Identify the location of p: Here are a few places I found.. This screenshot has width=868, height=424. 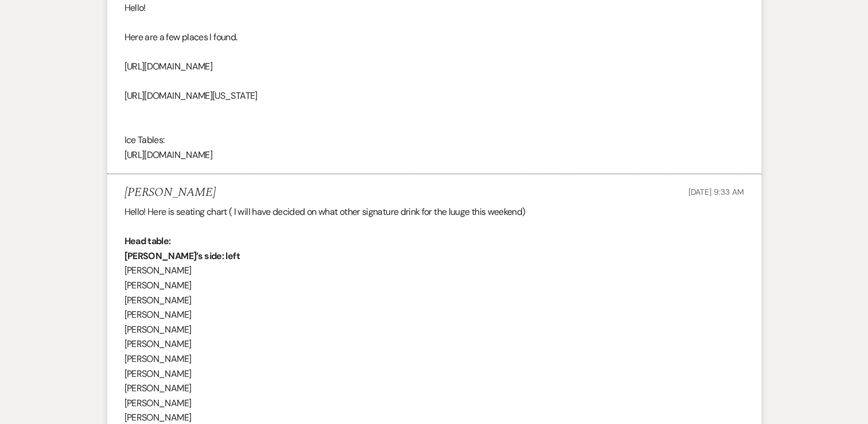
(434, 37).